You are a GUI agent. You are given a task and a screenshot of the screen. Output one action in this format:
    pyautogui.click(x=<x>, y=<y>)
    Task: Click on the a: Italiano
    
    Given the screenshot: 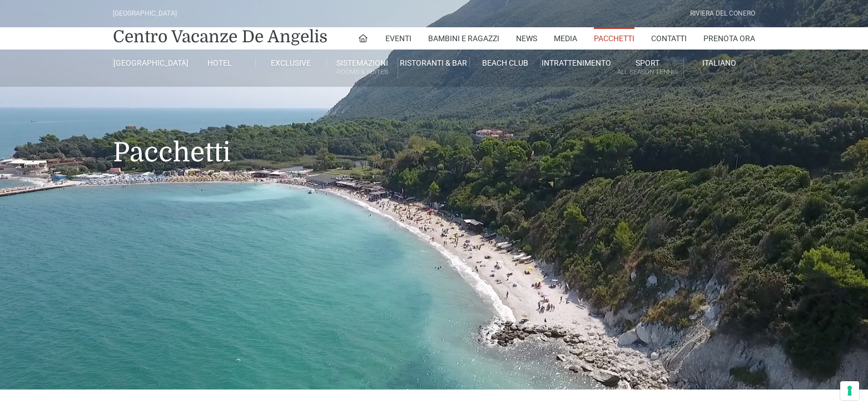 What is the action you would take?
    pyautogui.click(x=720, y=63)
    